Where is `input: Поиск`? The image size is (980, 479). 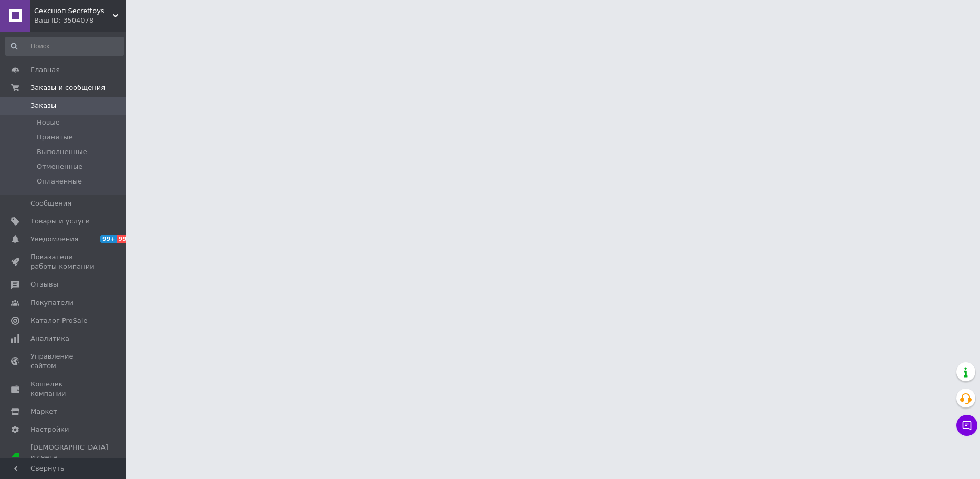
input: Поиск is located at coordinates (65, 46).